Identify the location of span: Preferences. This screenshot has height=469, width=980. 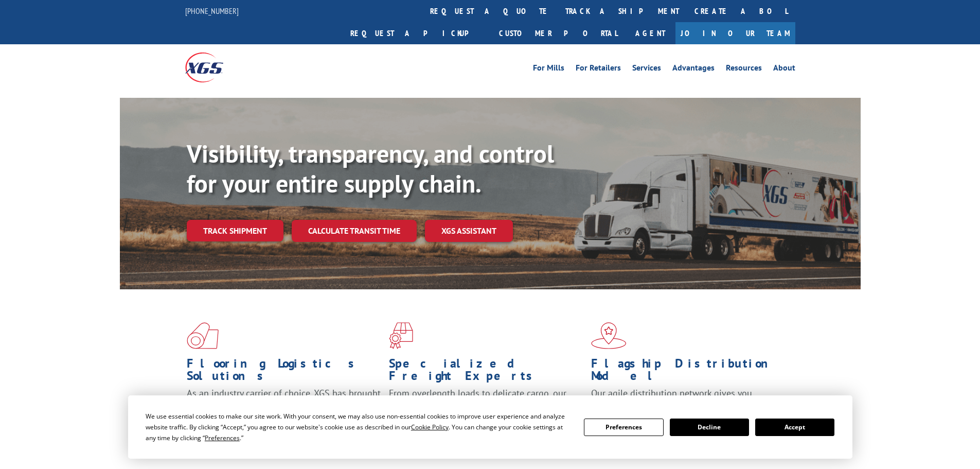
(223, 438).